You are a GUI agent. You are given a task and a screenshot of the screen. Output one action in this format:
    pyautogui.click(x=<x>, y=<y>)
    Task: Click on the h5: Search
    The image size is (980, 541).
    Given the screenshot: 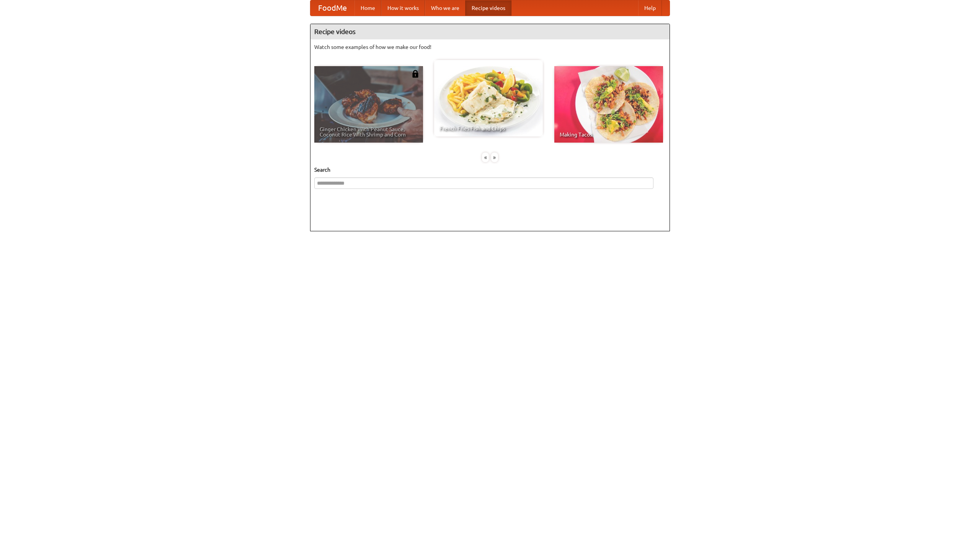 What is the action you would take?
    pyautogui.click(x=490, y=170)
    